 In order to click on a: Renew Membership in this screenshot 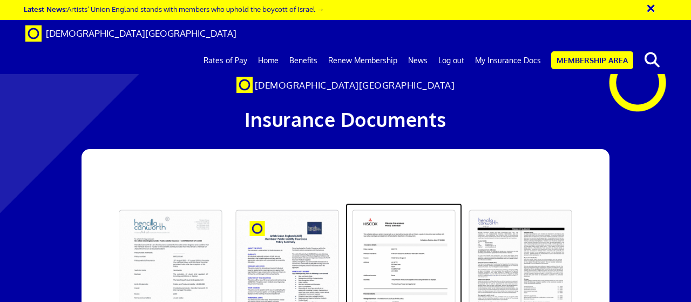, I will do `click(363, 60)`.